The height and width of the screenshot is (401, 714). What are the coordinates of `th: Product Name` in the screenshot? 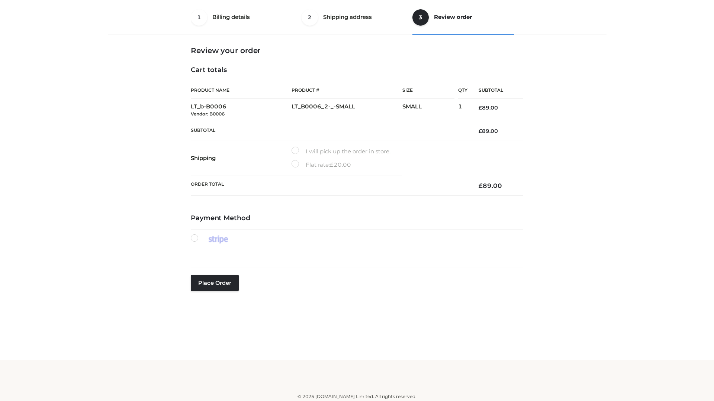 It's located at (241, 90).